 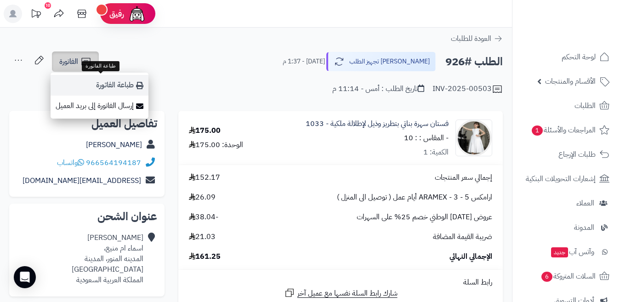 What do you see at coordinates (566, 154) in the screenshot?
I see `a: طلبات الإرجاع` at bounding box center [566, 154].